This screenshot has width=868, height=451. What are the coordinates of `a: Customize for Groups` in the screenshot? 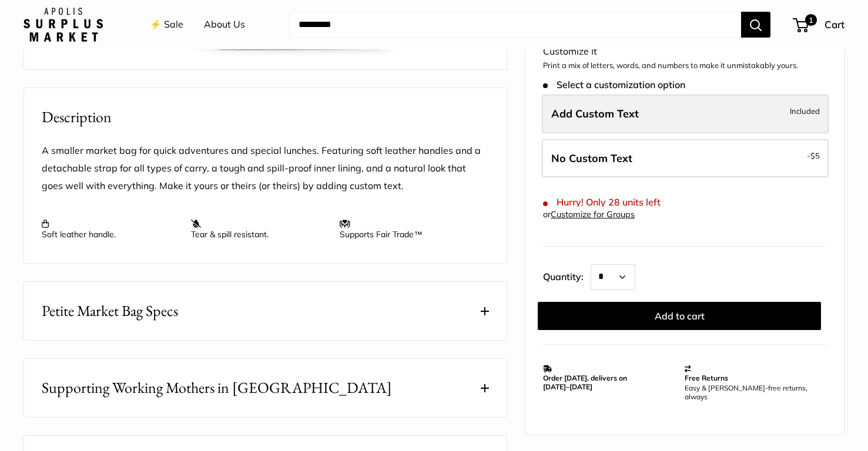 It's located at (593, 214).